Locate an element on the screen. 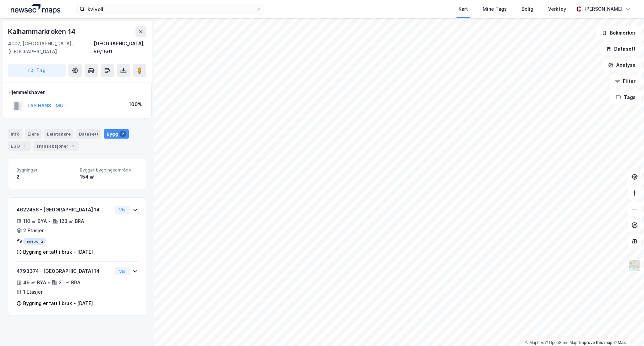  img: logo.a4113a55bc3d86da70a041830d287a7e.svg is located at coordinates (35, 9).